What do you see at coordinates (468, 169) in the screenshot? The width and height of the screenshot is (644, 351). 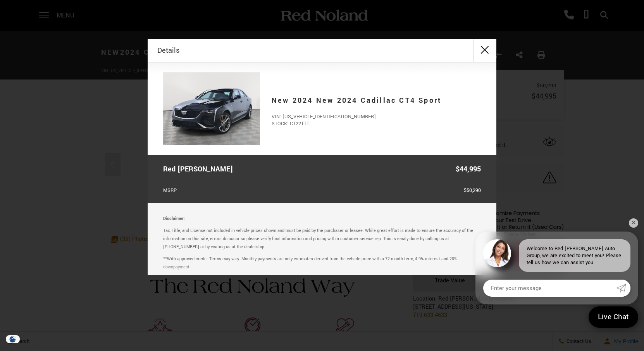 I see `span: $44,995` at bounding box center [468, 169].